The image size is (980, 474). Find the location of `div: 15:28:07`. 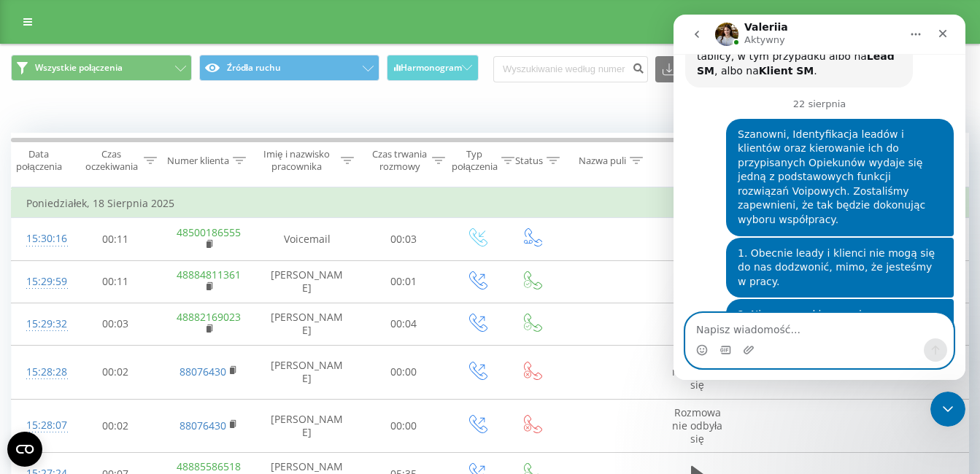

div: 15:28:07 is located at coordinates (41, 425).